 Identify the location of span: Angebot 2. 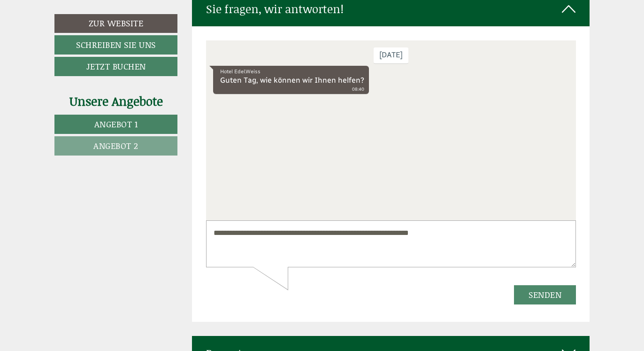
(116, 146).